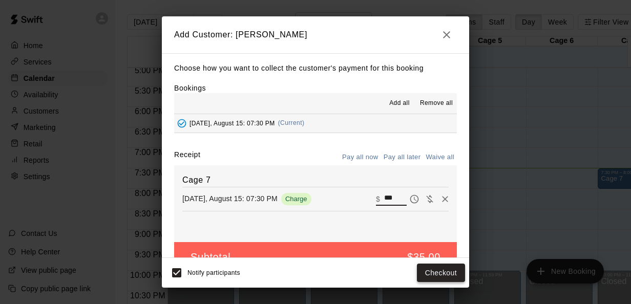  Describe the element at coordinates (399, 103) in the screenshot. I see `span: Add all` at that location.